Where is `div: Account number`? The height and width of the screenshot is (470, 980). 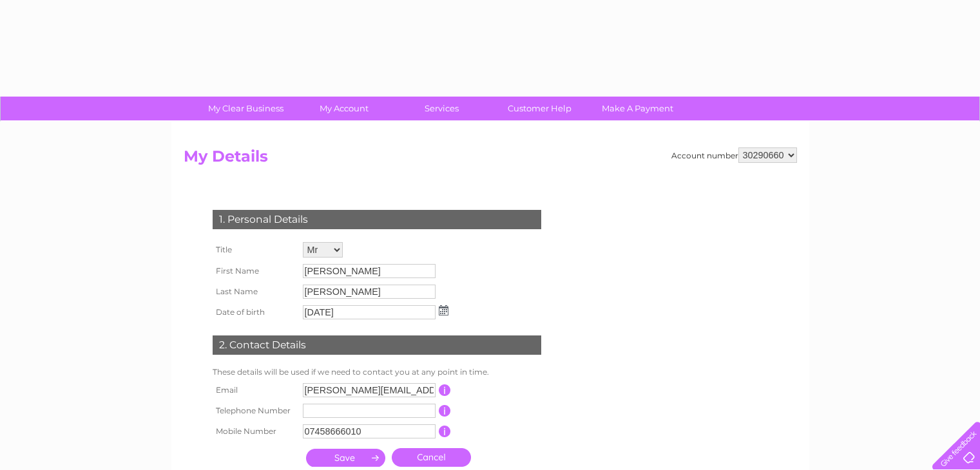 div: Account number is located at coordinates (734, 155).